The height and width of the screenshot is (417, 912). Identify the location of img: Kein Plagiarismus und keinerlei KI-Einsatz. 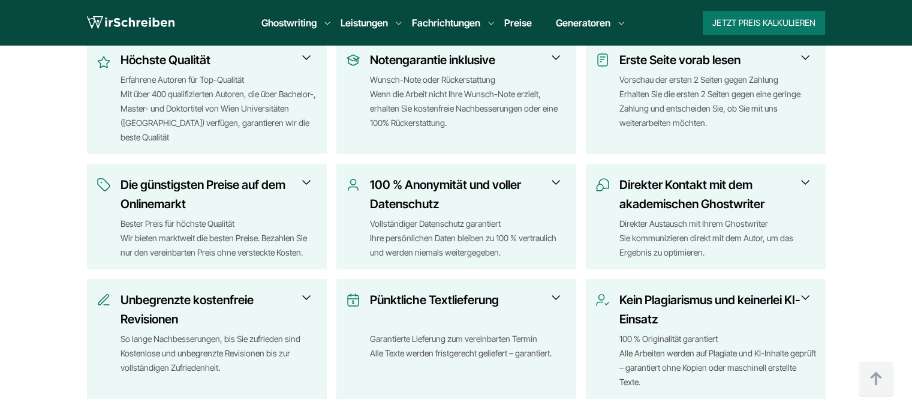
(603, 300).